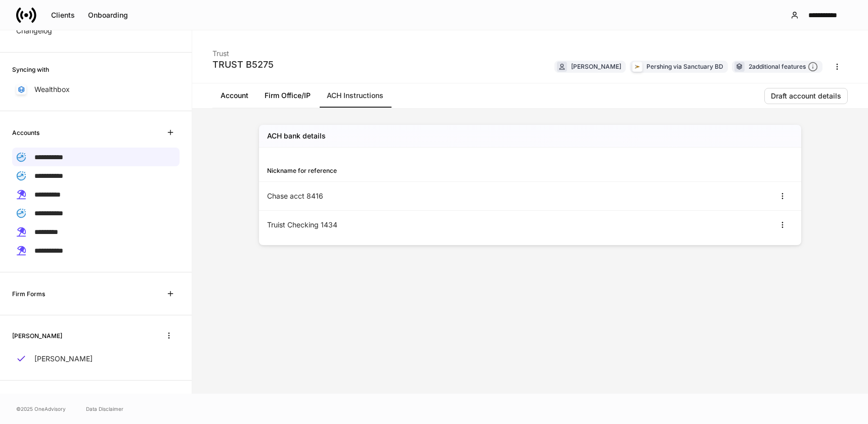 The image size is (868, 424). Describe the element at coordinates (806, 96) in the screenshot. I see `div: Draft account details` at that location.